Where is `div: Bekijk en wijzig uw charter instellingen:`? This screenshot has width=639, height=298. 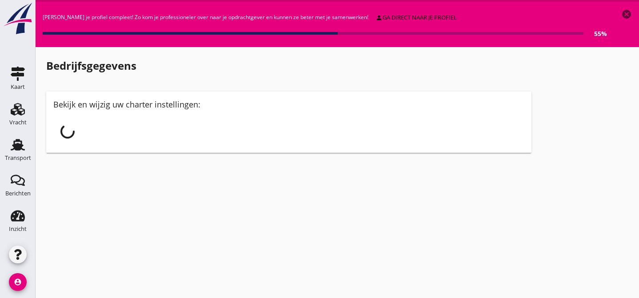
div: Bekijk en wijzig uw charter instellingen: is located at coordinates (289, 104).